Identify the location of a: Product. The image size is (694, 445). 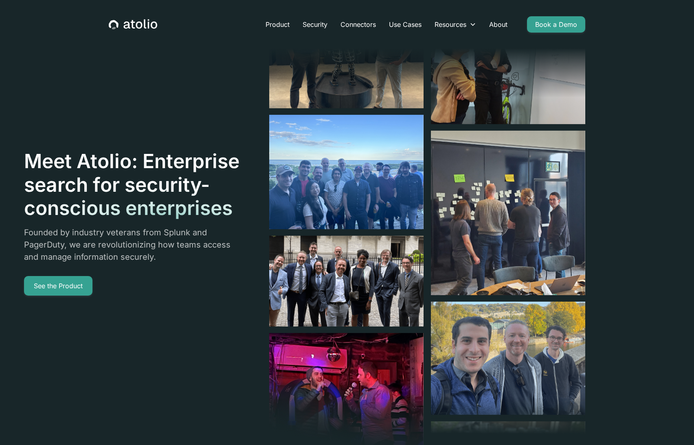
(277, 24).